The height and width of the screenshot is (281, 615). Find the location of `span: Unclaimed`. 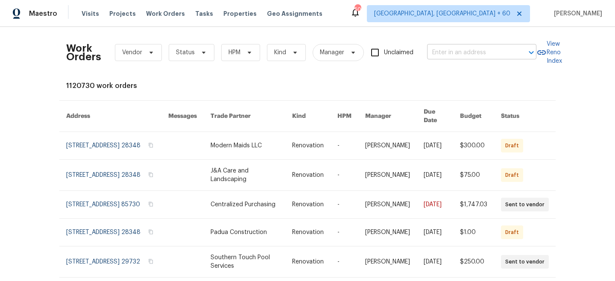

span: Unclaimed is located at coordinates (398, 53).